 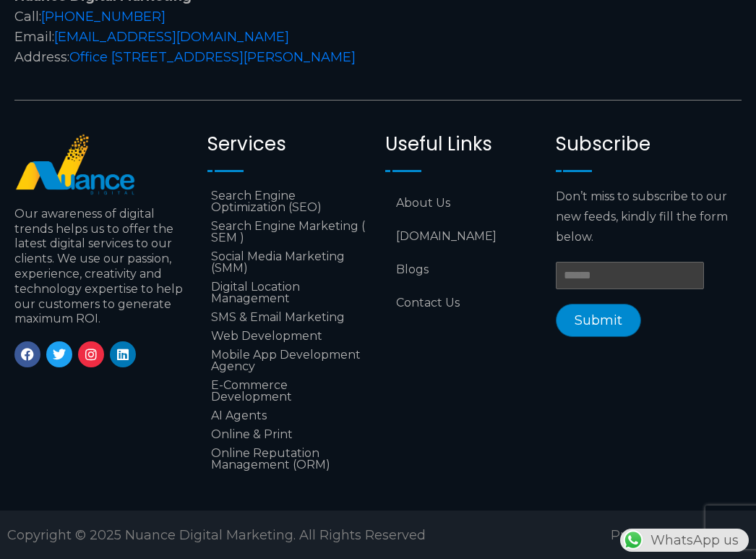 I want to click on p: Don’t miss to subscribe to our new feeds, kindly fill the form below., so click(x=648, y=217).